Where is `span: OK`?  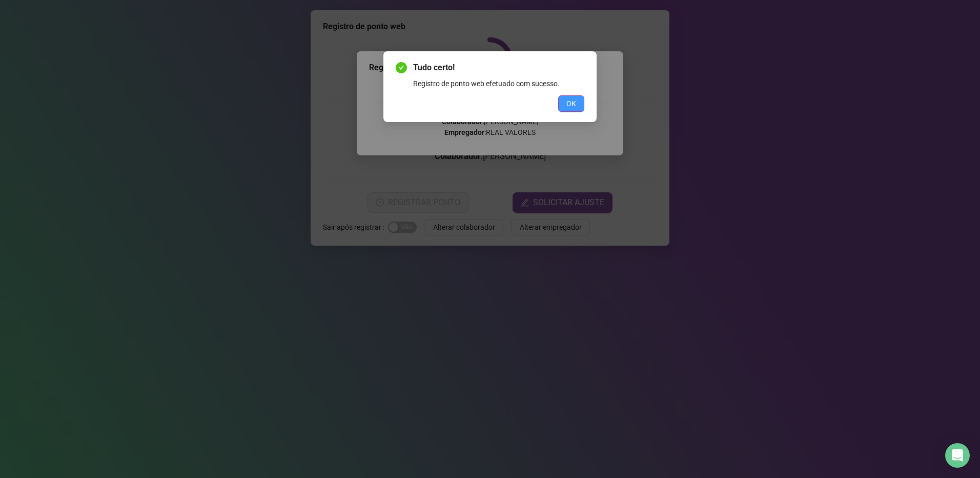
span: OK is located at coordinates (571, 104).